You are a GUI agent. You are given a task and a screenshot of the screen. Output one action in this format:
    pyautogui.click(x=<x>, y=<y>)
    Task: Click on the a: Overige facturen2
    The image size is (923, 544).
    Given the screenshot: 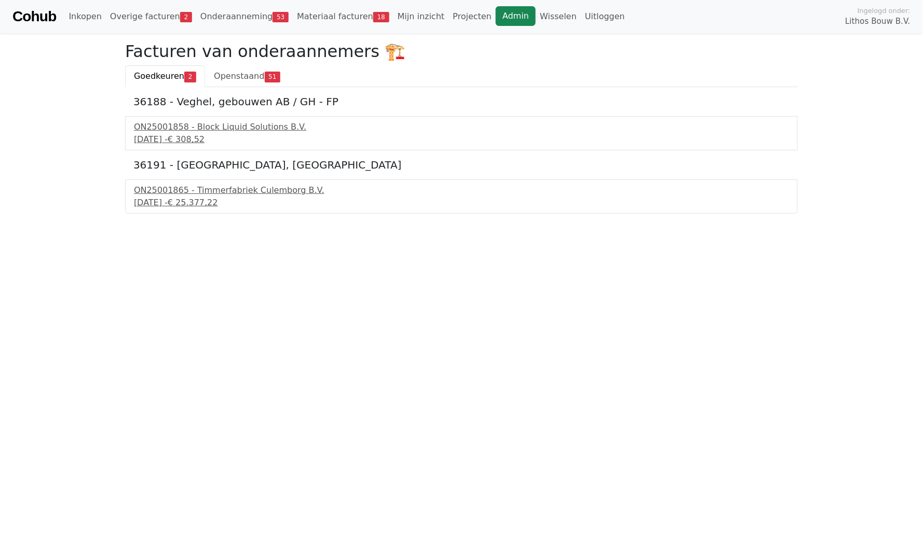 What is the action you would take?
    pyautogui.click(x=151, y=17)
    